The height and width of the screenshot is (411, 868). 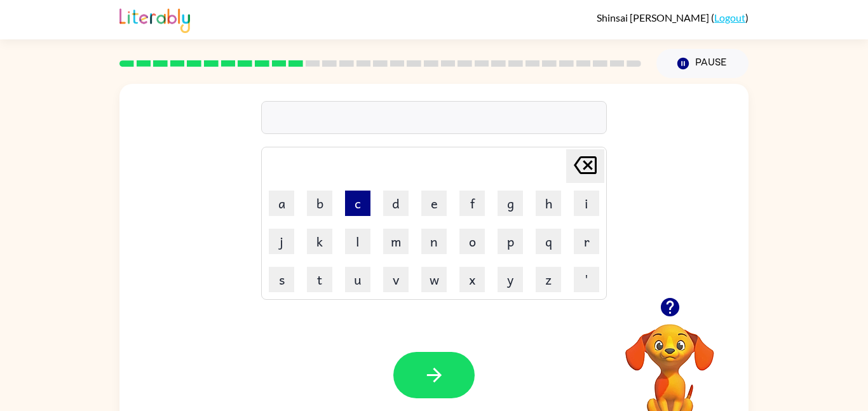 I want to click on button: y, so click(x=510, y=279).